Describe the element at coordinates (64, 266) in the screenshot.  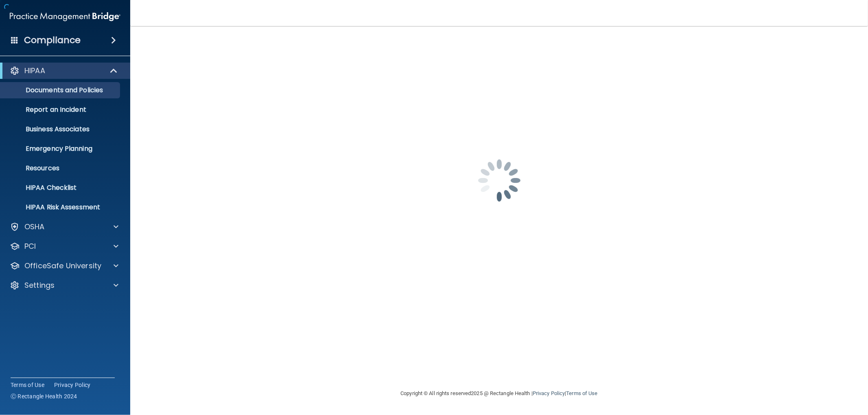
I see `a: OfficeSafe University` at that location.